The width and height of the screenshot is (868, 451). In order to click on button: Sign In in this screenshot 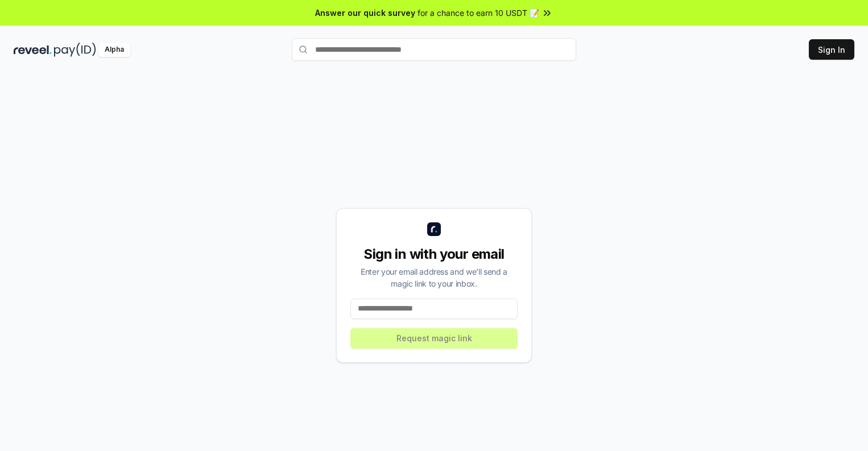, I will do `click(832, 49)`.